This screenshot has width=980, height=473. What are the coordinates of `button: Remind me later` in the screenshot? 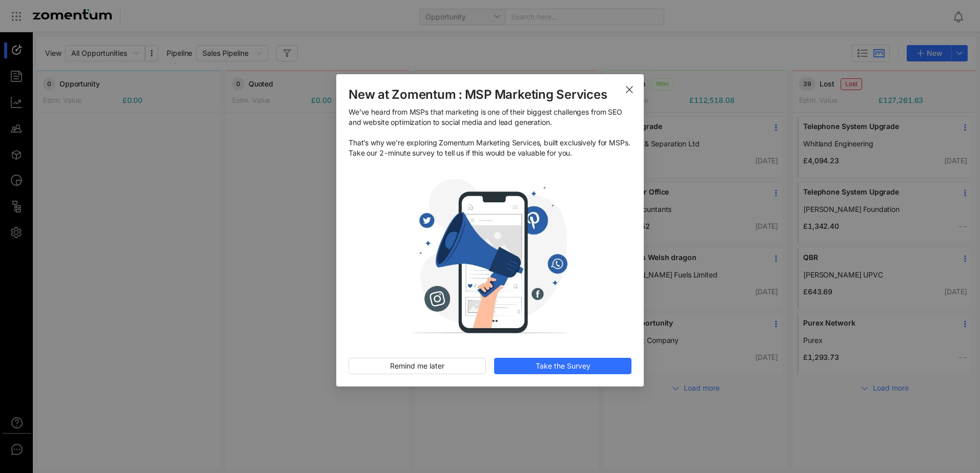 It's located at (417, 366).